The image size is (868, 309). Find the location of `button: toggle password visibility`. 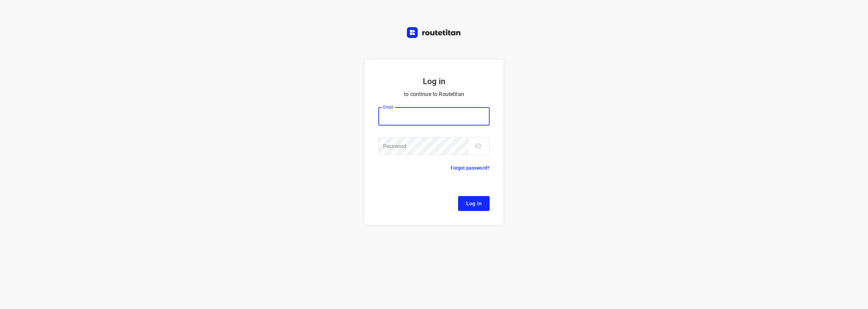

button: toggle password visibility is located at coordinates (478, 146).